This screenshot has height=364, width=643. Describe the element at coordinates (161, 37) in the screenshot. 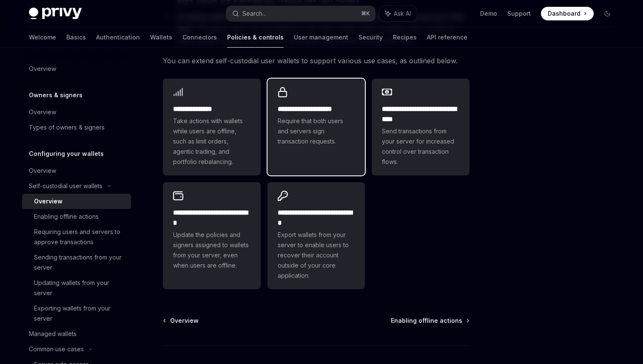

I see `a: Wallets` at that location.